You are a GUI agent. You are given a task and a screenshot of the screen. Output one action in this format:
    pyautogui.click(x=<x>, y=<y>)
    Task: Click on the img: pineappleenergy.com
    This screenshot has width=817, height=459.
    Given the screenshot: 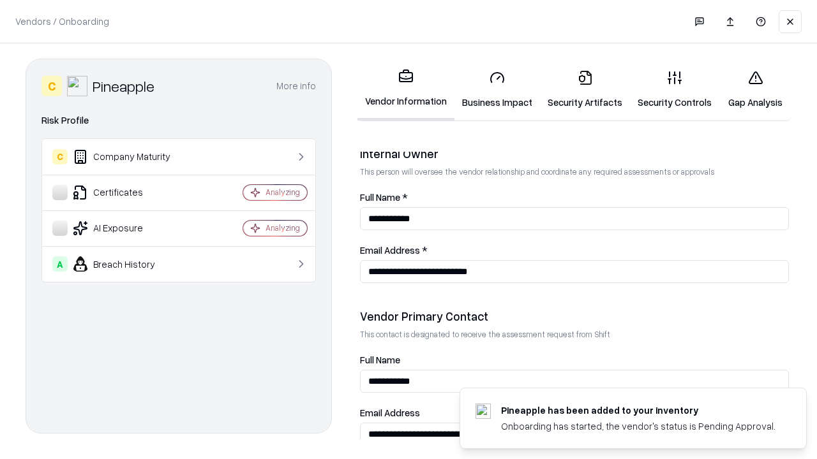 What is the action you would take?
    pyautogui.click(x=483, y=412)
    